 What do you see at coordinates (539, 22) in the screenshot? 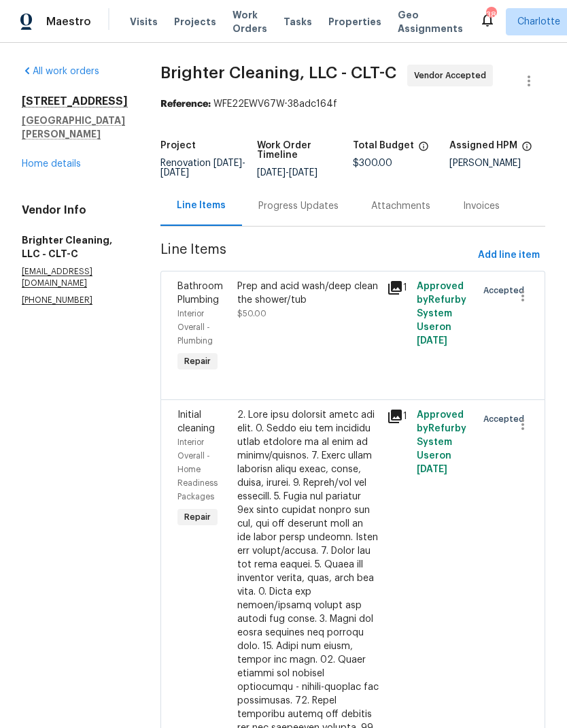
I see `span: Charlotte` at bounding box center [539, 22].